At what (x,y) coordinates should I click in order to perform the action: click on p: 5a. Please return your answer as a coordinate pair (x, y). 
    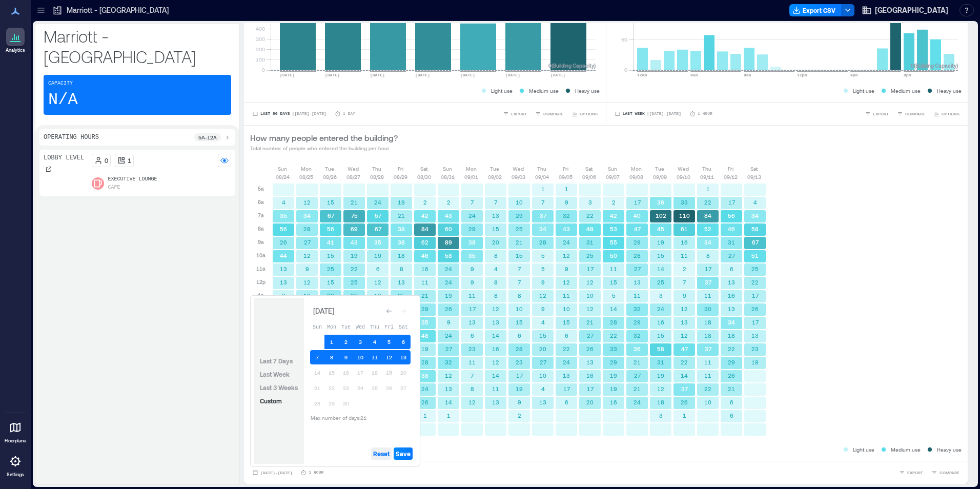
    Looking at the image, I should click on (261, 189).